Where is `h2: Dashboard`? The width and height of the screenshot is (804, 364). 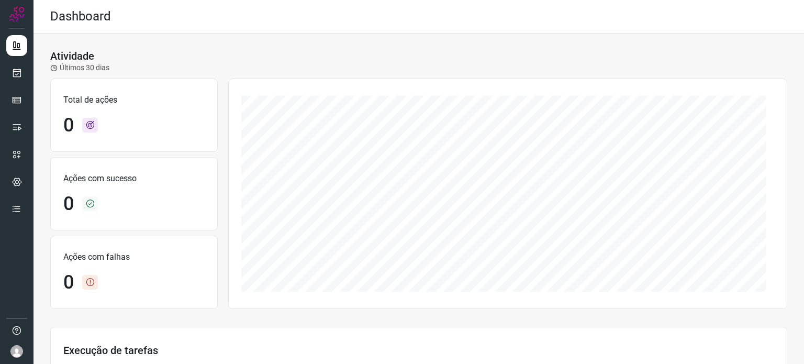
h2: Dashboard is located at coordinates (81, 16).